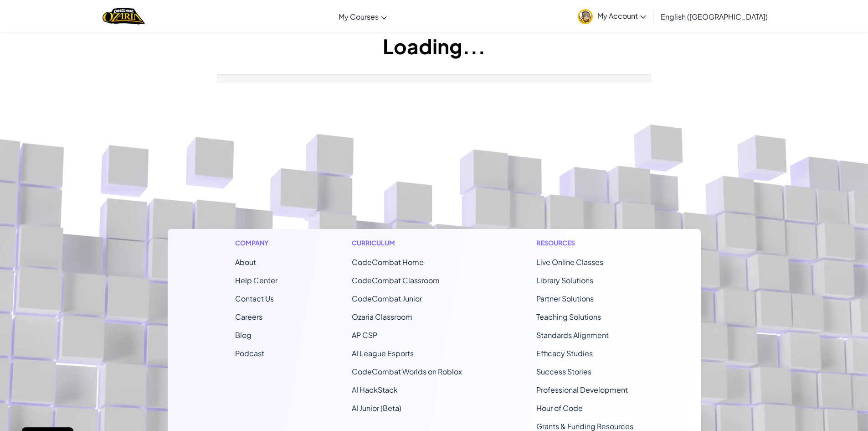 Image resolution: width=868 pixels, height=431 pixels. I want to click on a: Partner Solutions, so click(565, 298).